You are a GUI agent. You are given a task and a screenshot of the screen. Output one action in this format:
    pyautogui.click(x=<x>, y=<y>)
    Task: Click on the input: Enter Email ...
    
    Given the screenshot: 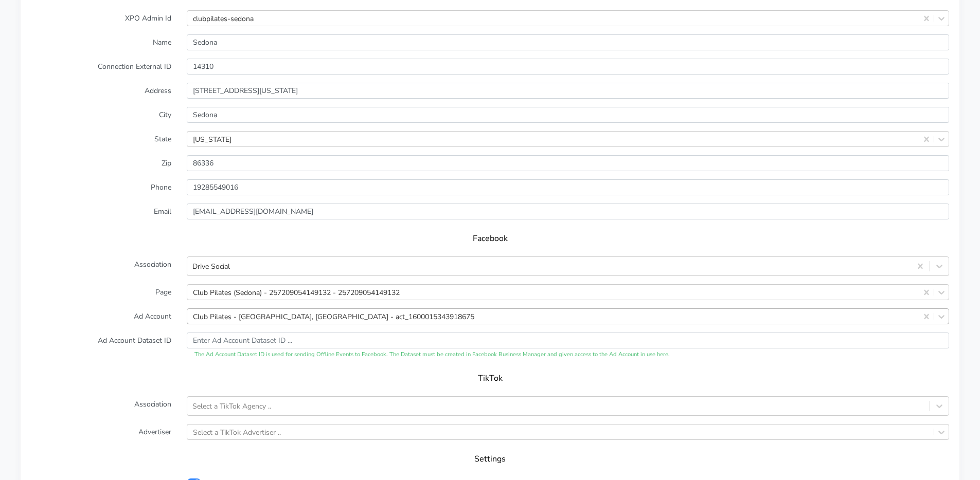 What is the action you would take?
    pyautogui.click(x=568, y=211)
    